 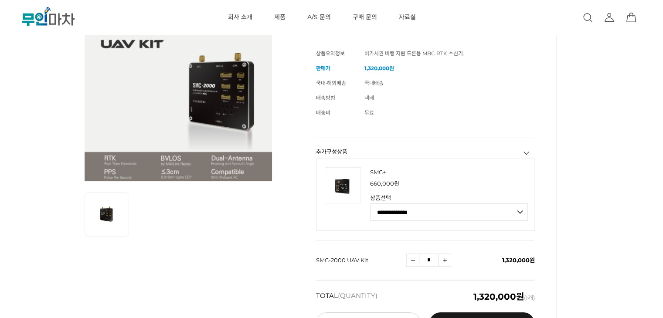 What do you see at coordinates (323, 113) in the screenshot?
I see `span: 배송비` at bounding box center [323, 113].